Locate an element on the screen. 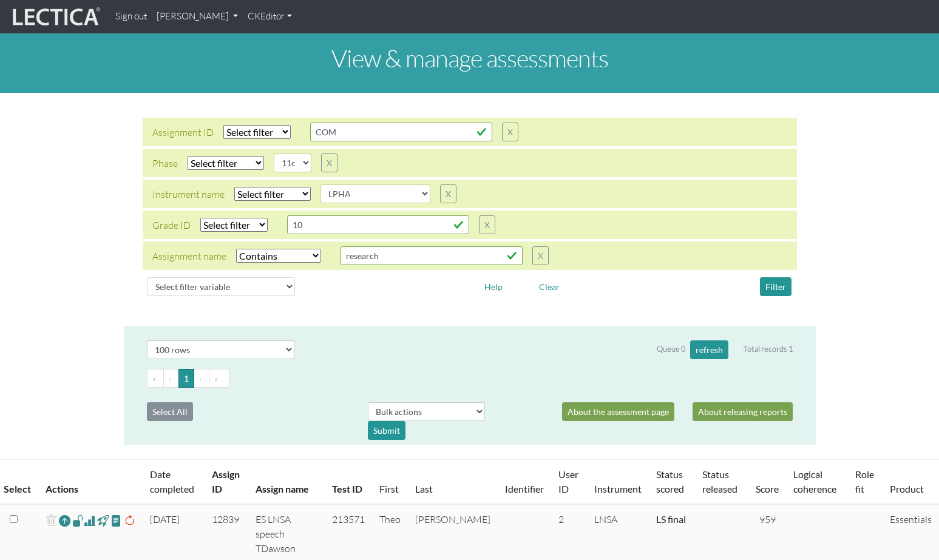 Image resolution: width=939 pixels, height=560 pixels. a: About releasing reports is located at coordinates (742, 411).